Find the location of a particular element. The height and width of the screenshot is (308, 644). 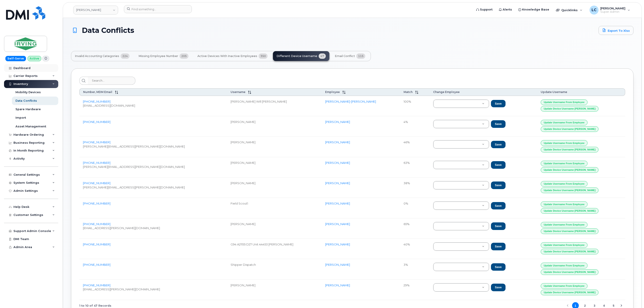

td: 46% is located at coordinates (415, 147).